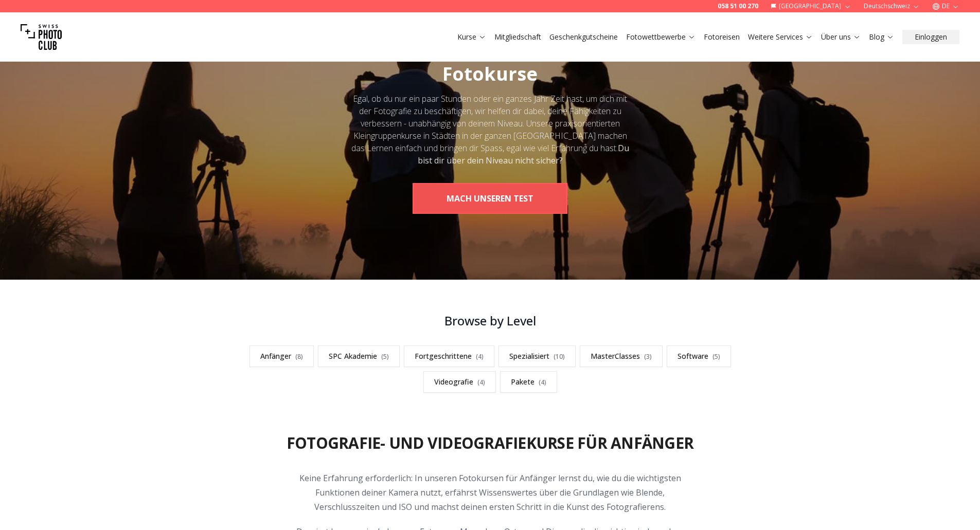 The height and width of the screenshot is (530, 980). I want to click on a: Kurse, so click(471, 37).